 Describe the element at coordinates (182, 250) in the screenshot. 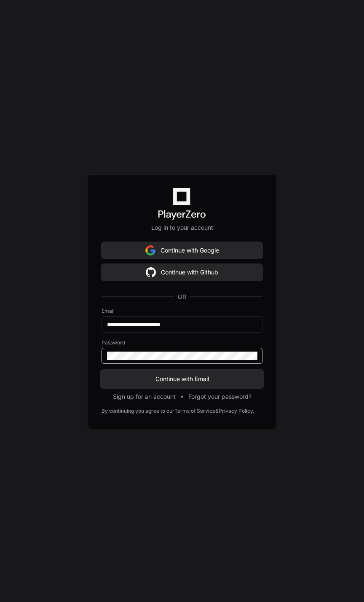

I see `button: Continue with Google` at that location.